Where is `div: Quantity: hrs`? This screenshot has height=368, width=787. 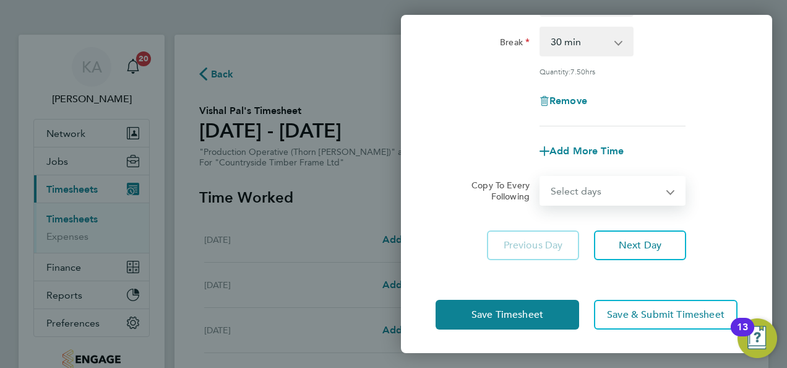
div: Quantity: hrs is located at coordinates (613, 71).